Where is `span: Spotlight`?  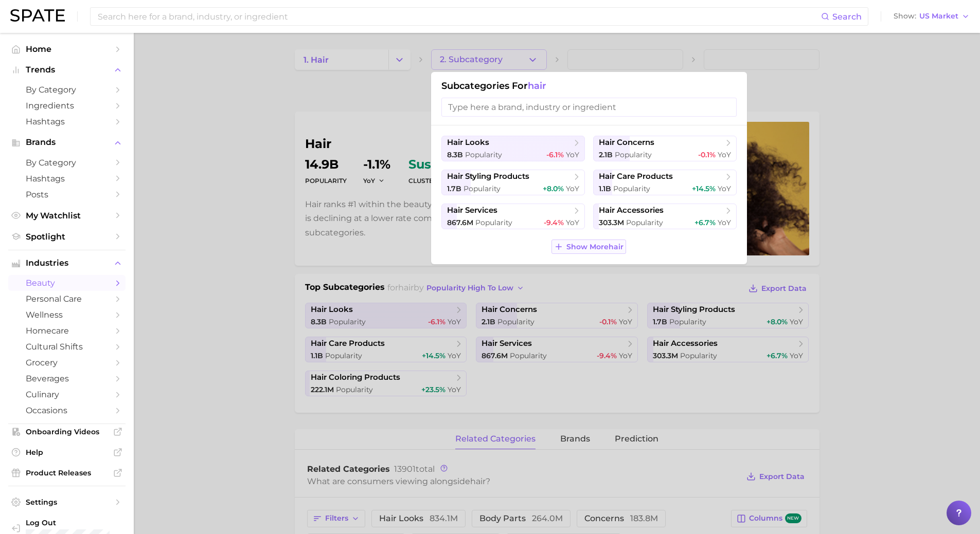 span: Spotlight is located at coordinates (67, 236).